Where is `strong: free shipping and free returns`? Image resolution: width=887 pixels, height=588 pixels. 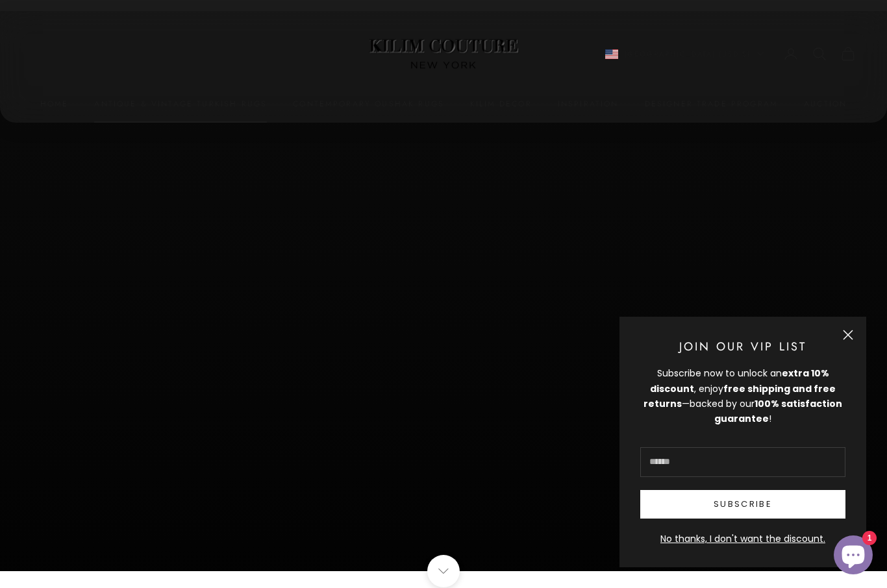
strong: free shipping and free returns is located at coordinates (740, 396).